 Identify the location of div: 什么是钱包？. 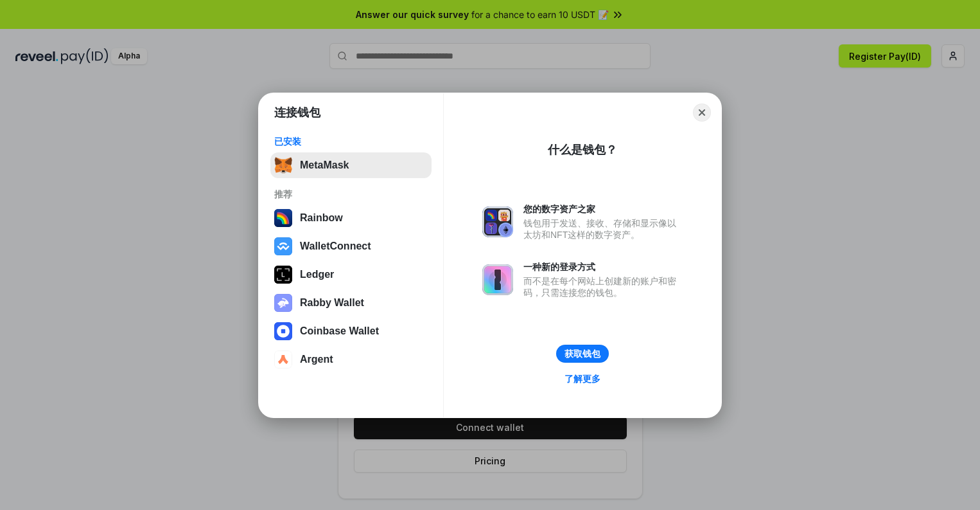
(582, 150).